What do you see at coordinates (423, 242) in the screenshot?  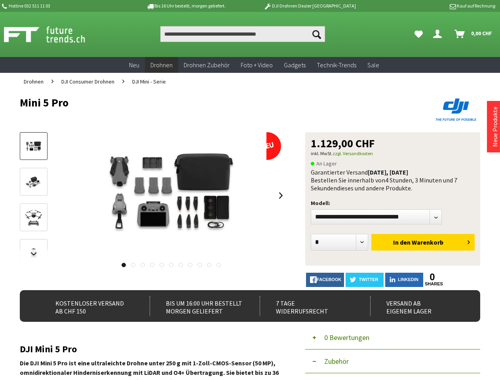 I see `button: In den Warenkorb` at bounding box center [423, 242].